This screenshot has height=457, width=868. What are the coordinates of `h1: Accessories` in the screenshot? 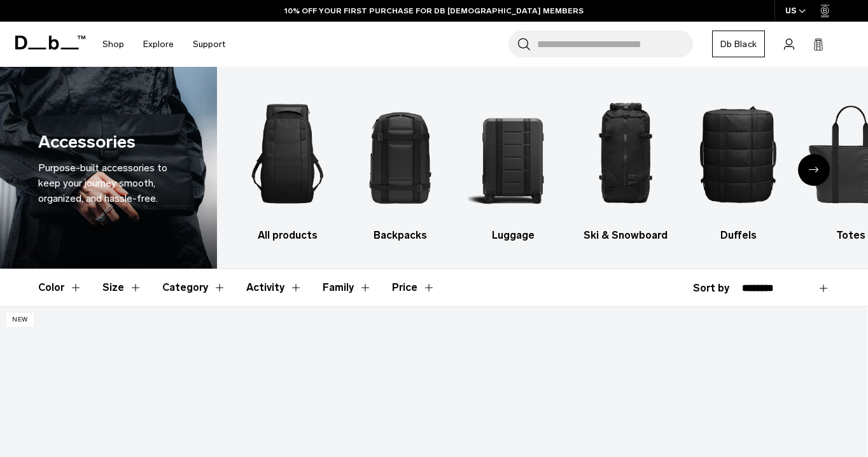 It's located at (86, 142).